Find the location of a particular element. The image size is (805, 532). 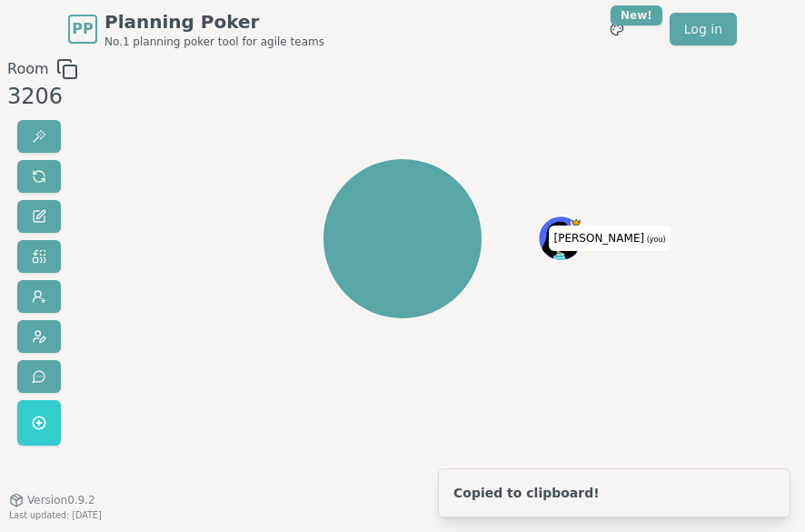

button: Change deck is located at coordinates (39, 256).